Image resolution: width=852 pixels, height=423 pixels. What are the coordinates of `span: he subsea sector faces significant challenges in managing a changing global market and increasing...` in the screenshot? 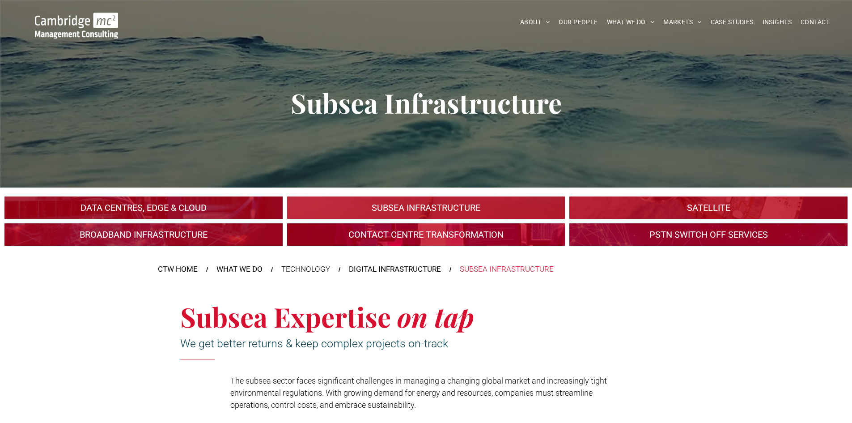 It's located at (419, 392).